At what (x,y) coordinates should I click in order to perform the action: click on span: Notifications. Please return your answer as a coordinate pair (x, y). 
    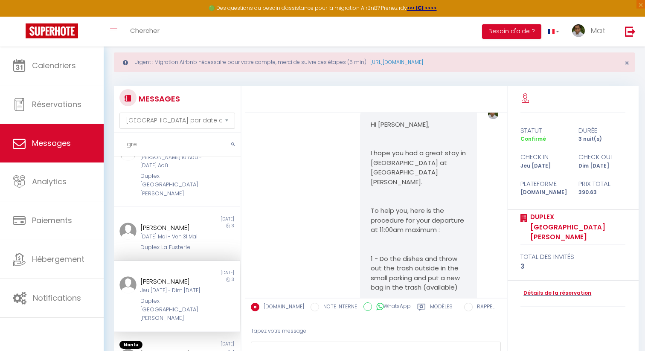
    Looking at the image, I should click on (57, 298).